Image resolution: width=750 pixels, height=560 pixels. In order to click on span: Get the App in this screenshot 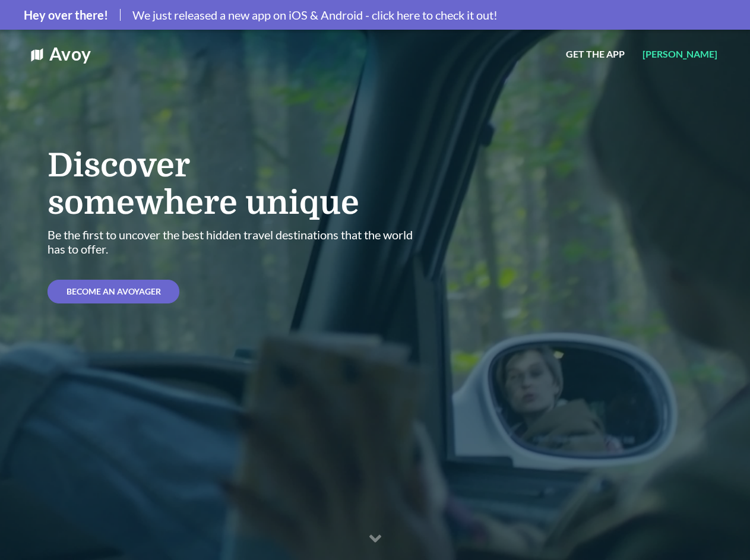, I will do `click(595, 53)`.